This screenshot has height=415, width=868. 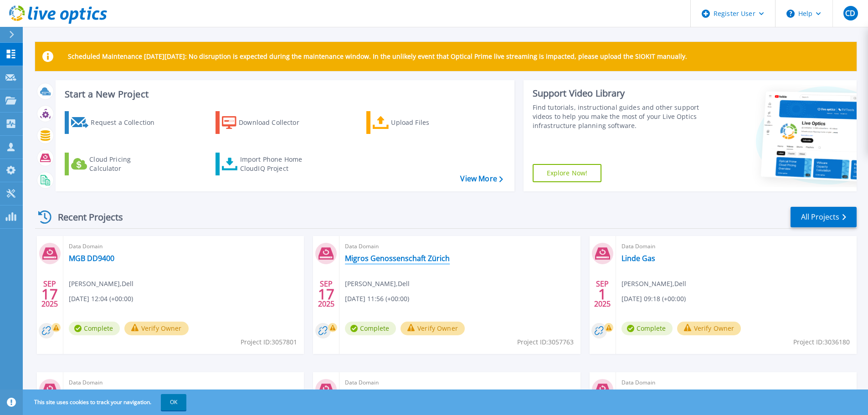 I want to click on a: All Projects, so click(x=823, y=217).